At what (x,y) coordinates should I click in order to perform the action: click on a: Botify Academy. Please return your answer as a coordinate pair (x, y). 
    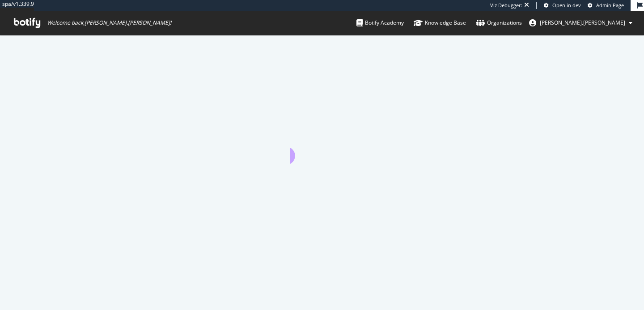
    Looking at the image, I should click on (380, 23).